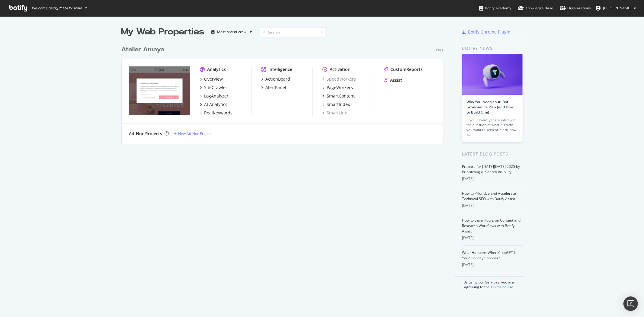 This screenshot has width=644, height=317. What do you see at coordinates (284, 91) in the screenshot?
I see `div: grid` at bounding box center [284, 91].